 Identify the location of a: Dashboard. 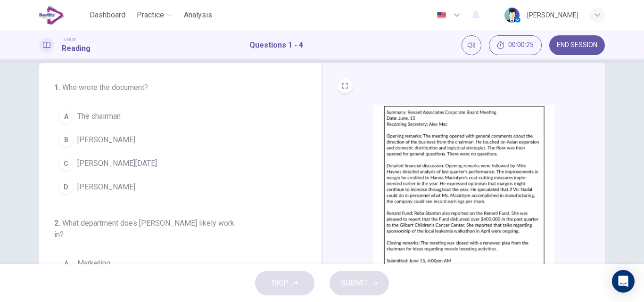
(107, 15).